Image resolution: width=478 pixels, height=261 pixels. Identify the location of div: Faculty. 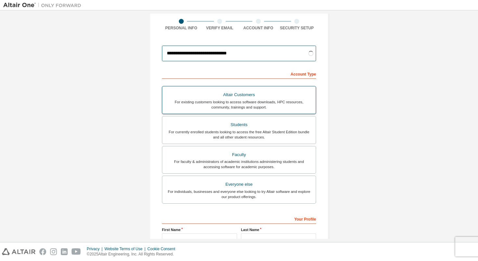
(239, 155).